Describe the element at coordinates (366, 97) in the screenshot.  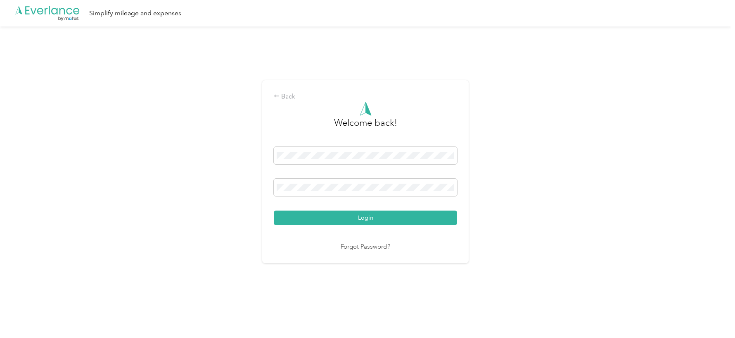
I see `div: Back` at that location.